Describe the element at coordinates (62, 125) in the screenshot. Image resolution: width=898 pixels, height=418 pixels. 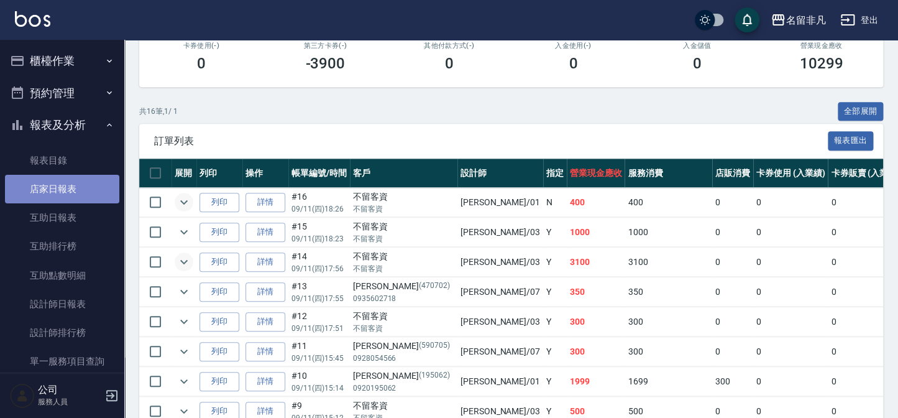
I see `button: 報表及分析` at that location.